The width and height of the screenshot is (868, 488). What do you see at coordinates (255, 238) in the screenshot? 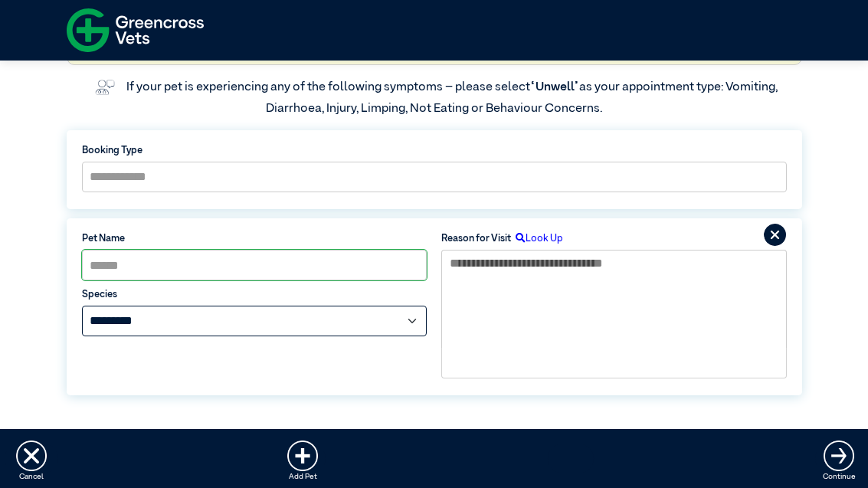
I see `label: Pet Name` at bounding box center [255, 238].